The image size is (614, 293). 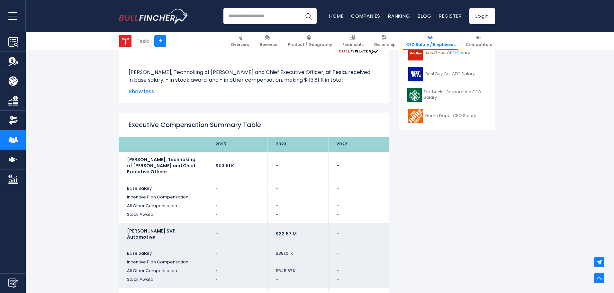 I want to click on a: CEO Salary / Employees, so click(x=431, y=41).